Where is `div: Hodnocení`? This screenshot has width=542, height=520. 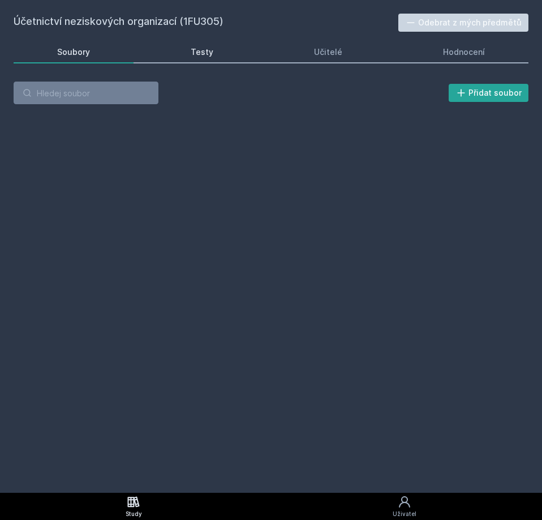 div: Hodnocení is located at coordinates (464, 52).